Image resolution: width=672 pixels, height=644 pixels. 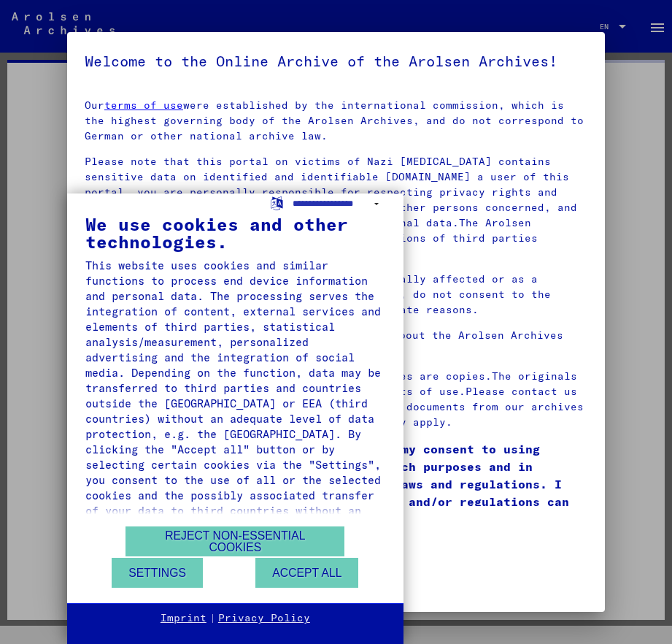 I want to click on div: This website uses cookies and similar functions to process end device information and personal da..., so click(x=235, y=395).